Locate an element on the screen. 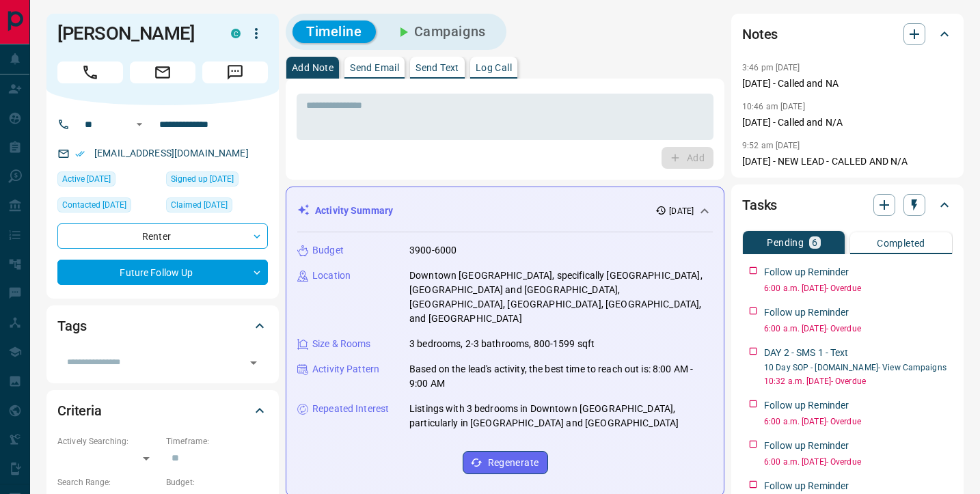 The width and height of the screenshot is (980, 494). p: Completed is located at coordinates (901, 243).